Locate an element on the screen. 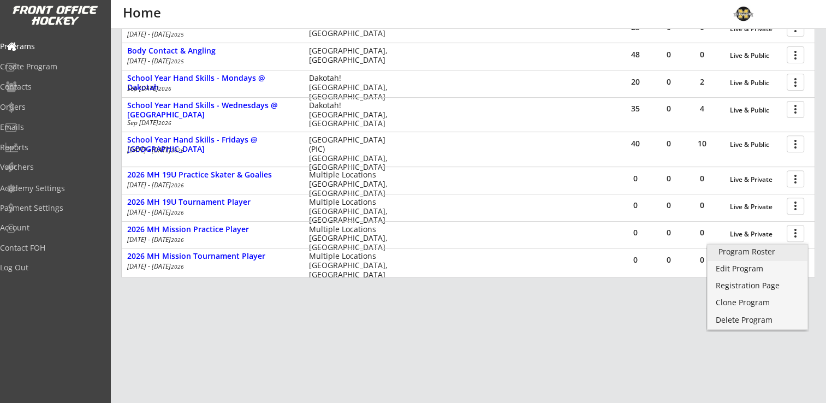 The height and width of the screenshot is (403, 826). div: 2026 MH 19U Tournament Player is located at coordinates (212, 202).